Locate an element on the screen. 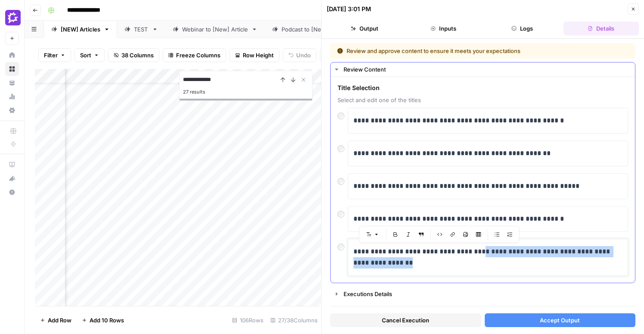  button: Review Content is located at coordinates (482, 69).